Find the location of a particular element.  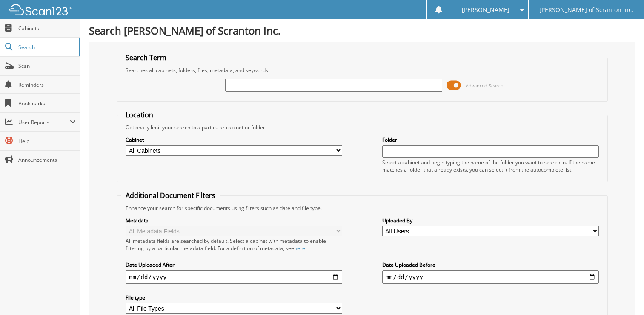

span: Announcements is located at coordinates (47, 159).